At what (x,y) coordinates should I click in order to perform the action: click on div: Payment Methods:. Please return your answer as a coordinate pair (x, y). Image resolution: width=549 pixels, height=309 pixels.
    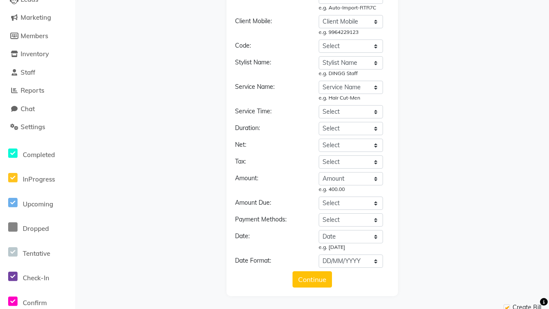
    Looking at the image, I should click on (270, 221).